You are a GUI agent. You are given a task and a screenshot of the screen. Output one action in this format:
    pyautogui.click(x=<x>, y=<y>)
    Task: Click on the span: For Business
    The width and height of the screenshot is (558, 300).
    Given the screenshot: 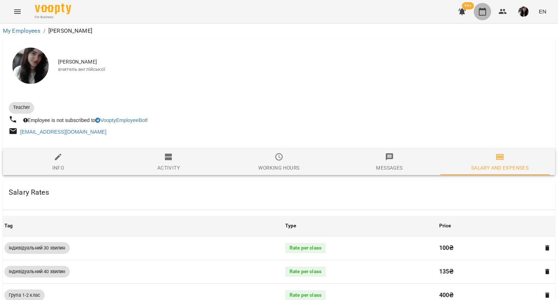 What is the action you would take?
    pyautogui.click(x=53, y=17)
    